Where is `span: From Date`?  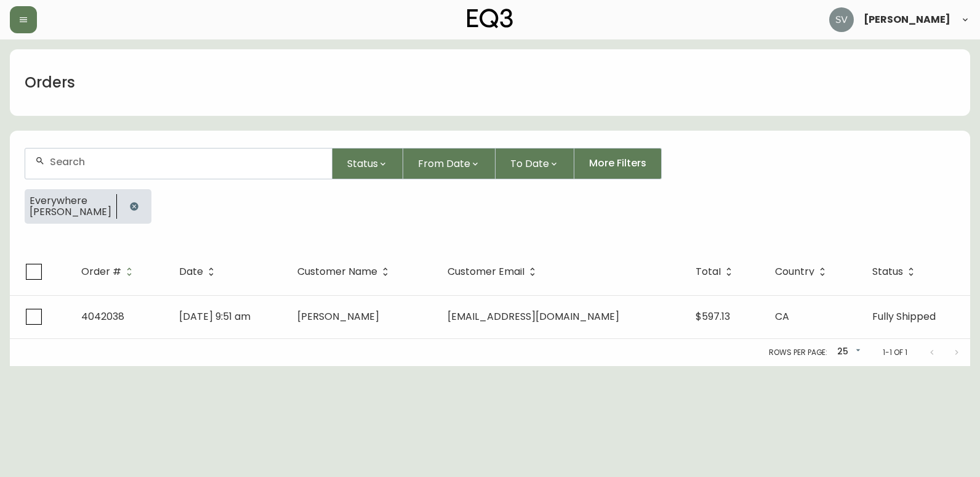 span: From Date is located at coordinates (444, 163).